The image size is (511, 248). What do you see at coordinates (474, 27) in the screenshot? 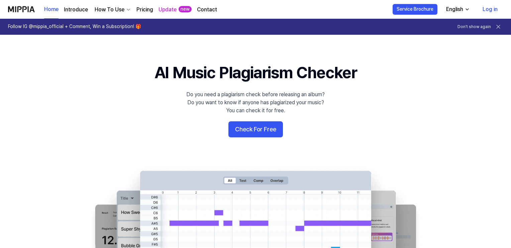
I see `button: Don't show again` at bounding box center [474, 27].